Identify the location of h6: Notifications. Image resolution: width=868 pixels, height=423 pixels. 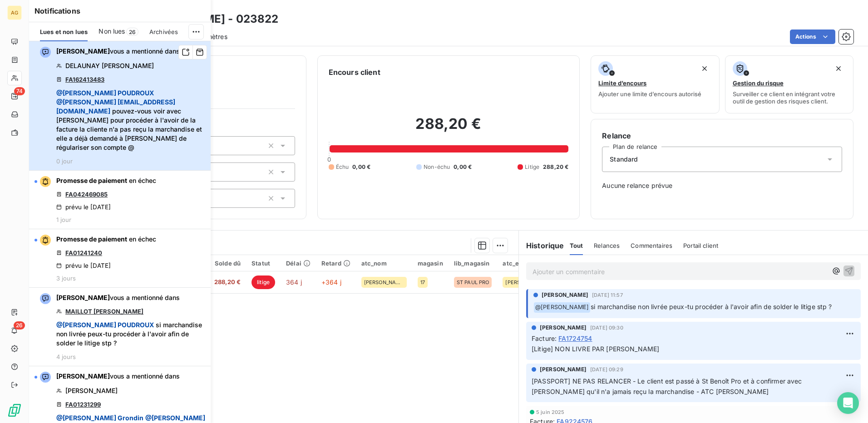
(120, 11).